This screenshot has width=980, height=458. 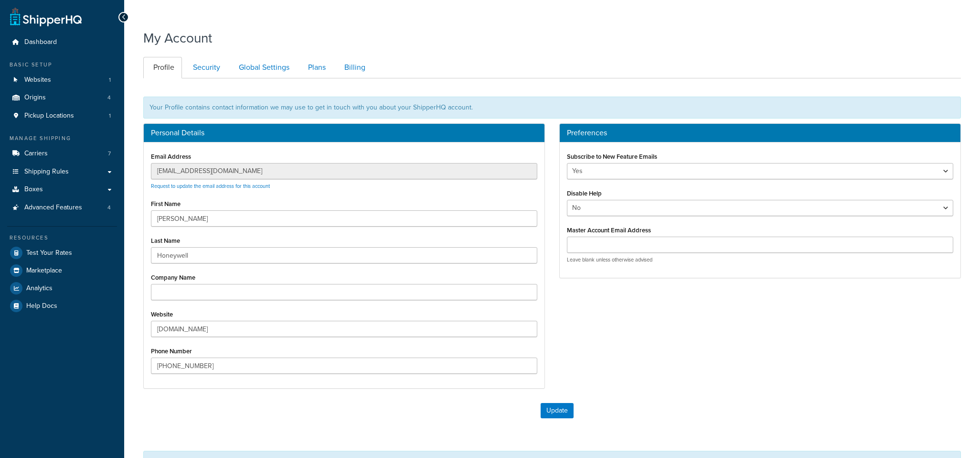 I want to click on span: Boxes, so click(x=34, y=190).